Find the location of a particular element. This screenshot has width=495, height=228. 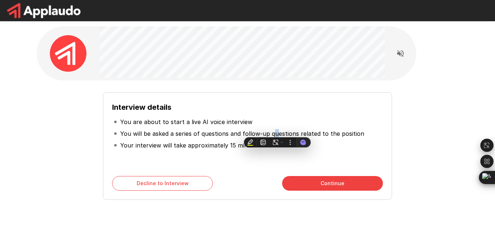

p: You are about to start a live AI voice interview is located at coordinates (186, 122).